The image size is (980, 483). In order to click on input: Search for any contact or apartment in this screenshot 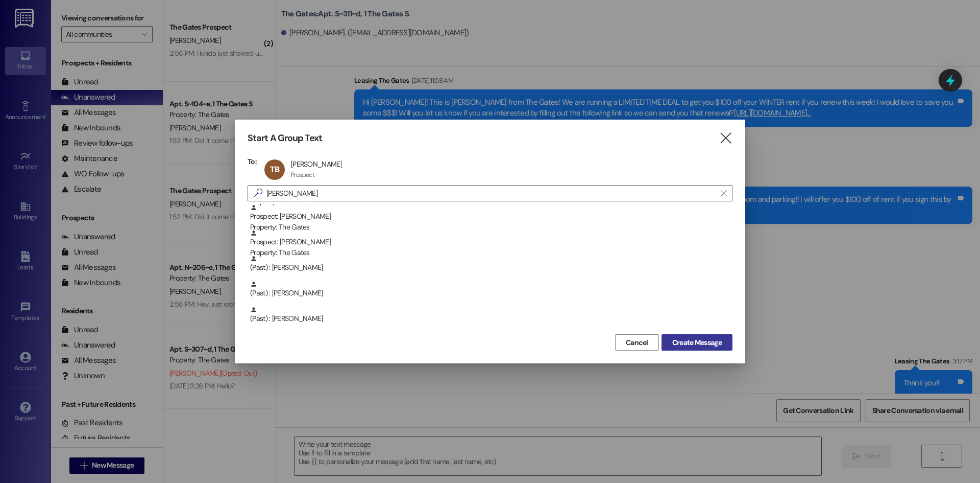, I will do `click(491, 193)`.